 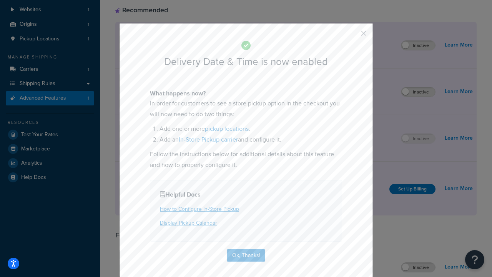 What do you see at coordinates (246, 195) in the screenshot?
I see `h4: Helpful Docs` at bounding box center [246, 195].